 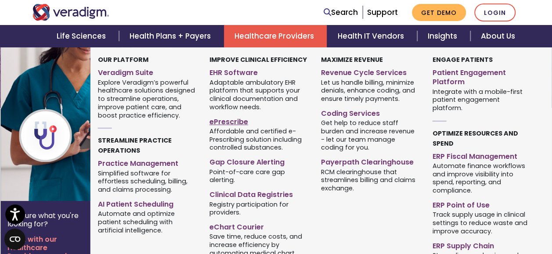 I want to click on span: Explore Veradigm’s powerful healthcare solutions designed to streamline operations, improve patie..., so click(x=147, y=98).